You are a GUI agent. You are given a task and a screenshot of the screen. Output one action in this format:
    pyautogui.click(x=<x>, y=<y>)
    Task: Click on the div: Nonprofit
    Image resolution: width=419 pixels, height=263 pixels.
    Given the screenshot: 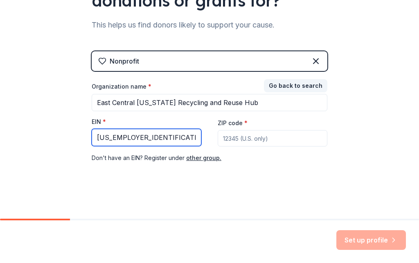 What is the action you would take?
    pyautogui.click(x=125, y=61)
    